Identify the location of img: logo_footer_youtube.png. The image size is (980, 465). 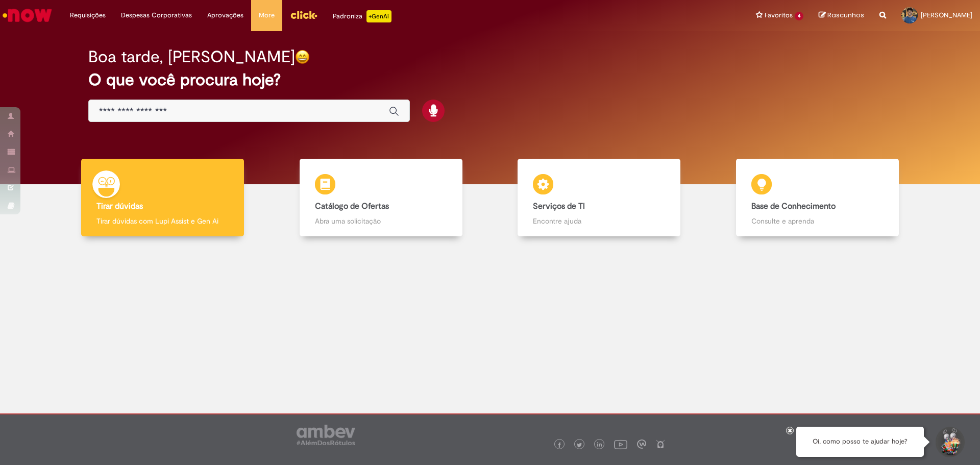
(621, 444).